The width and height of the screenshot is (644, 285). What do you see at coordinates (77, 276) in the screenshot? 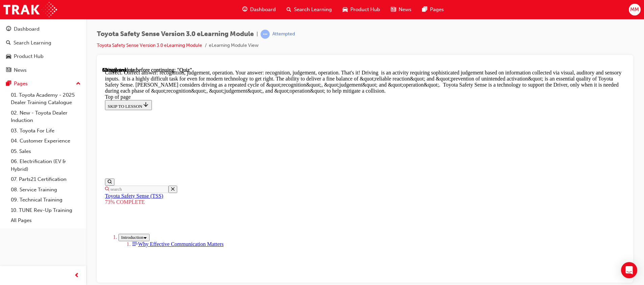
I see `span: prev-icon` at bounding box center [77, 276].